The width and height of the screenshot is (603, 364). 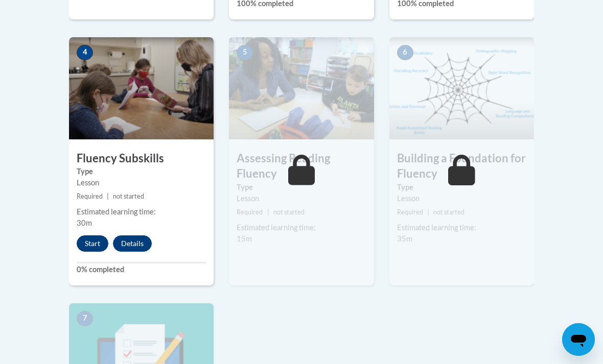 I want to click on span: 30m, so click(x=85, y=222).